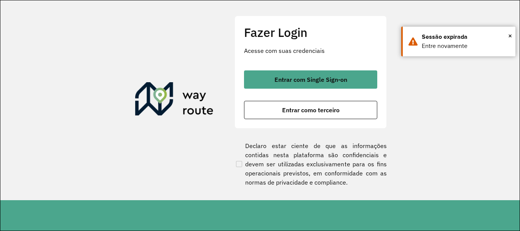 The height and width of the screenshot is (231, 520). Describe the element at coordinates (311, 80) in the screenshot. I see `span: Entrar com Single Sign-on` at that location.